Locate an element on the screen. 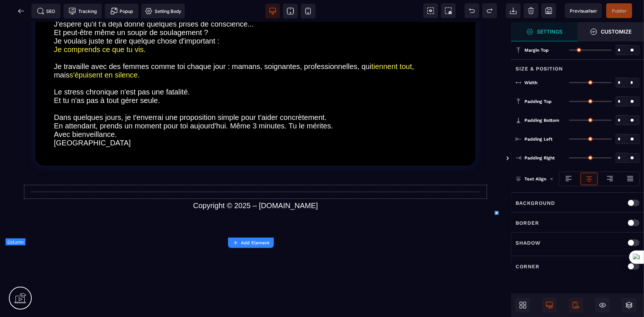 This screenshot has height=317, width=644. span: Width is located at coordinates (531, 83).